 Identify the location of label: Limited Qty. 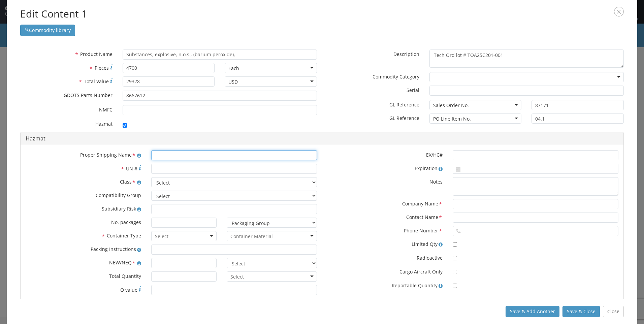
(385, 243).